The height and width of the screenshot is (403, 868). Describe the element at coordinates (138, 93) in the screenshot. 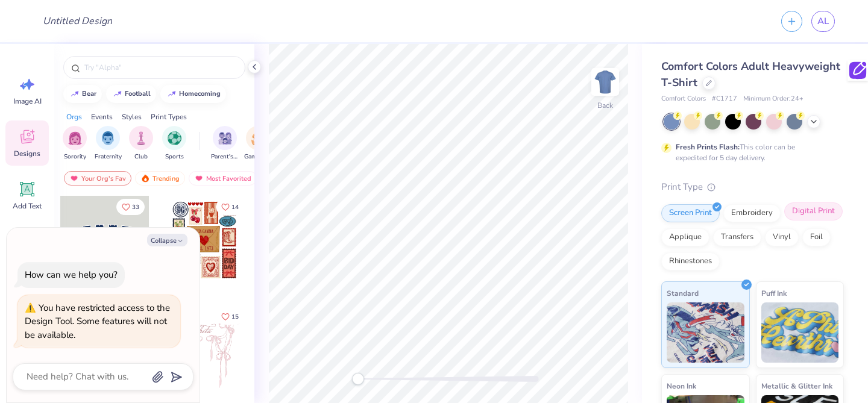

I see `div: football` at that location.